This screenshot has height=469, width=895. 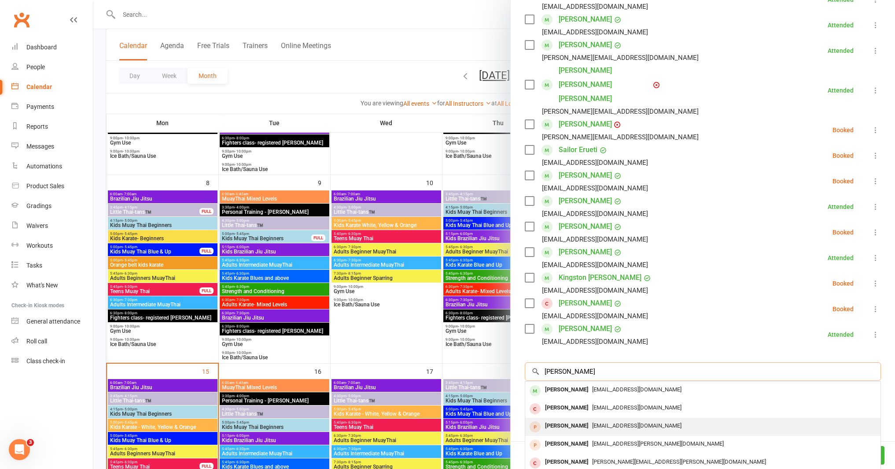 What do you see at coordinates (22, 20) in the screenshot?
I see `a: Clubworx` at bounding box center [22, 20].